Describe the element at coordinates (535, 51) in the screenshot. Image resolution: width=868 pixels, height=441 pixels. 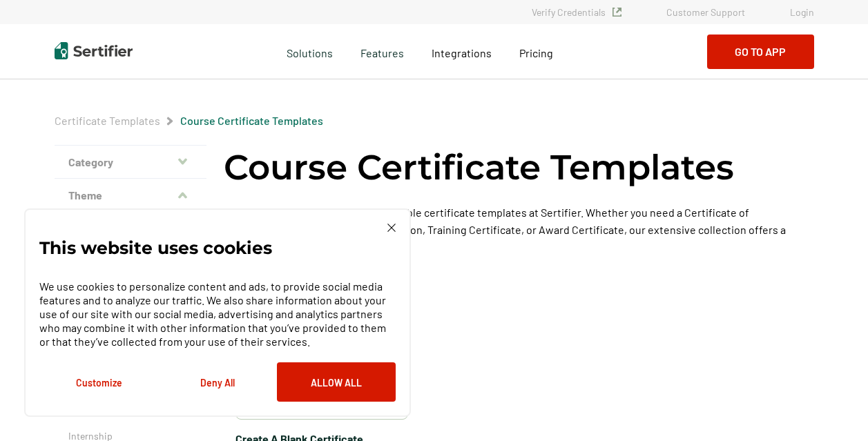
I see `a: Pricing` at that location.